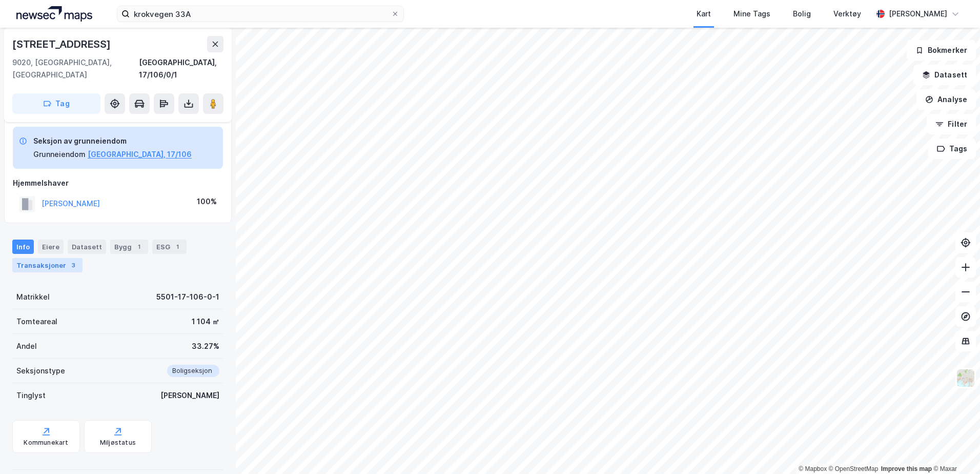  What do you see at coordinates (205, 347) in the screenshot?
I see `div: 33.27%` at bounding box center [205, 347].